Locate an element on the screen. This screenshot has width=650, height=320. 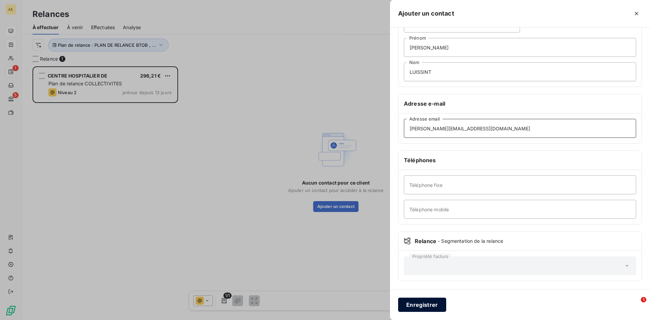
div: Relance is located at coordinates (520, 241).